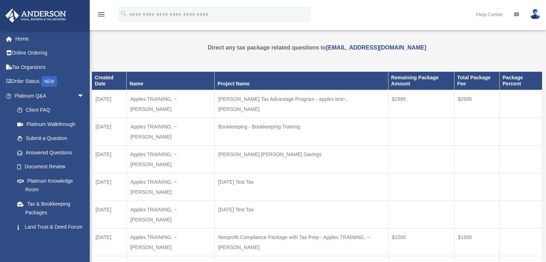 Image resolution: width=546 pixels, height=262 pixels. Describe the element at coordinates (536, 14) in the screenshot. I see `img: User Pic` at that location.